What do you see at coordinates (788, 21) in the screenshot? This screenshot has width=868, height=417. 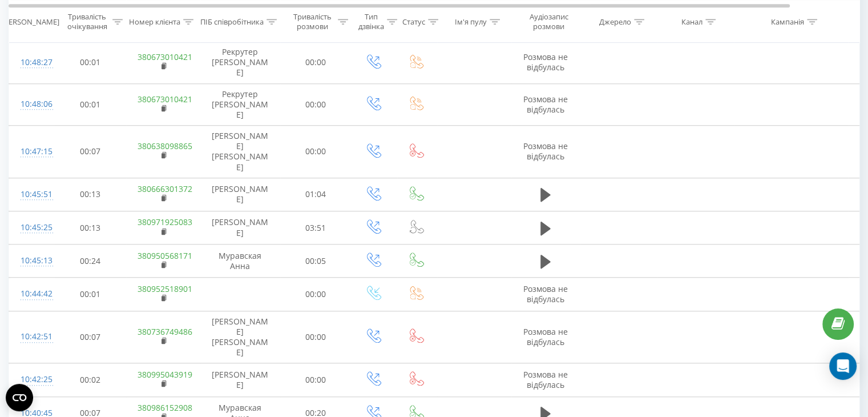 I see `div: Кампанія` at bounding box center [788, 21].